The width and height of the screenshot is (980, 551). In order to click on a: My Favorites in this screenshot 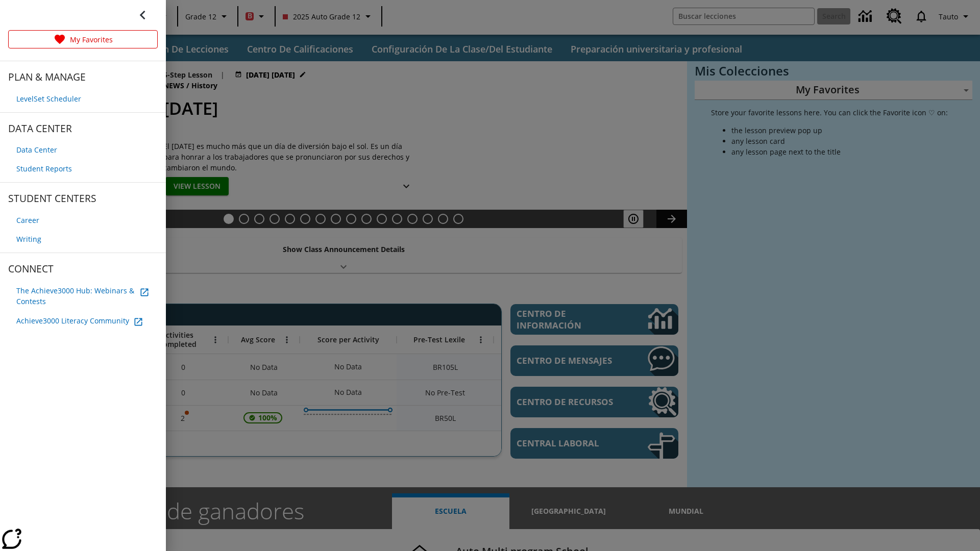, I will do `click(83, 39)`.